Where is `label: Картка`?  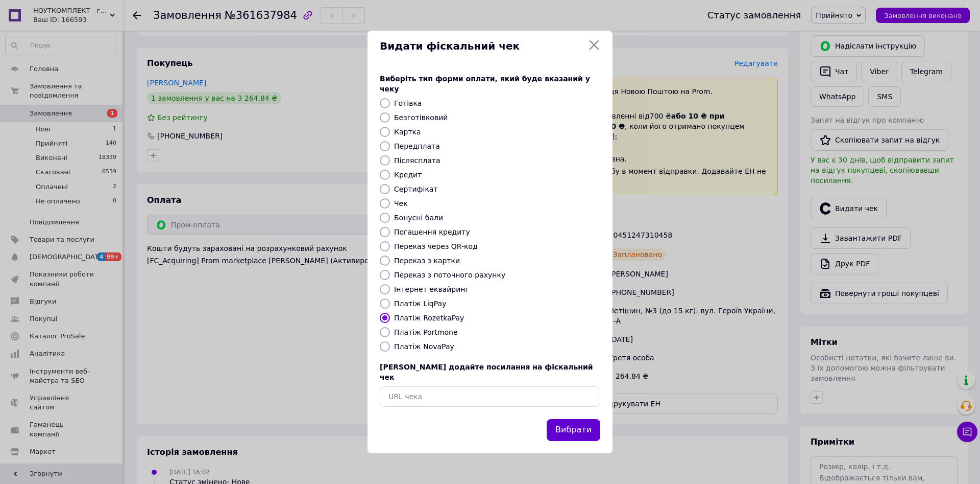 label: Картка is located at coordinates (408, 132).